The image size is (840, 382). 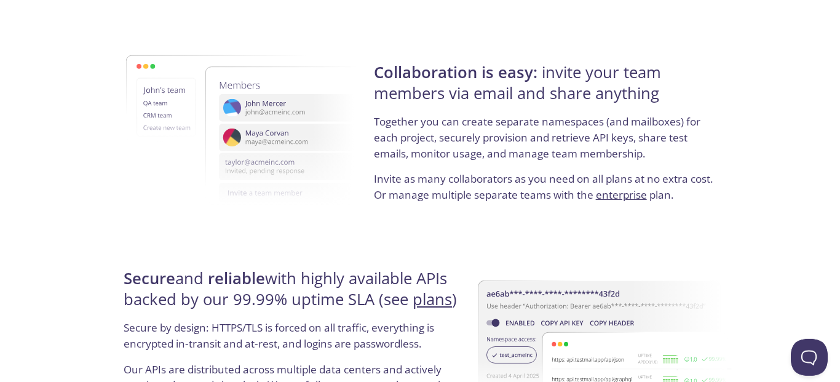 I want to click on p: Together you can create separate namespaces (and mailboxes) for each project, securely provision ..., so click(x=545, y=142).